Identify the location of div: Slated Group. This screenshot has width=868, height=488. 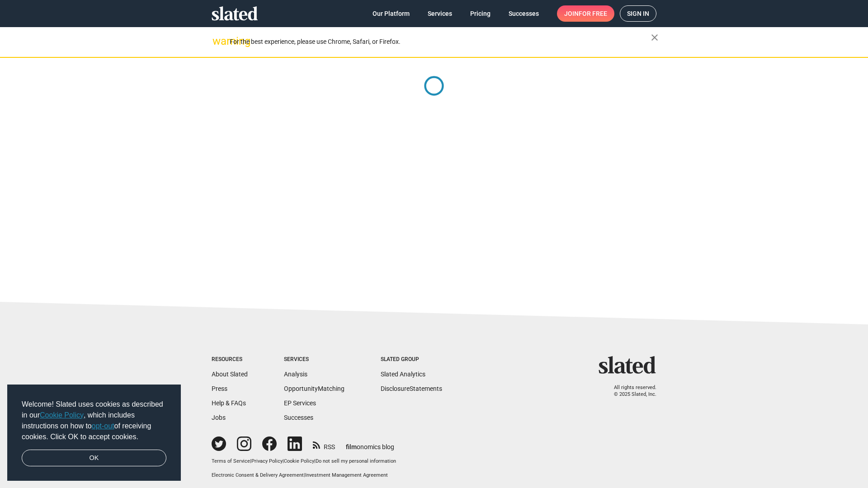
(412, 360).